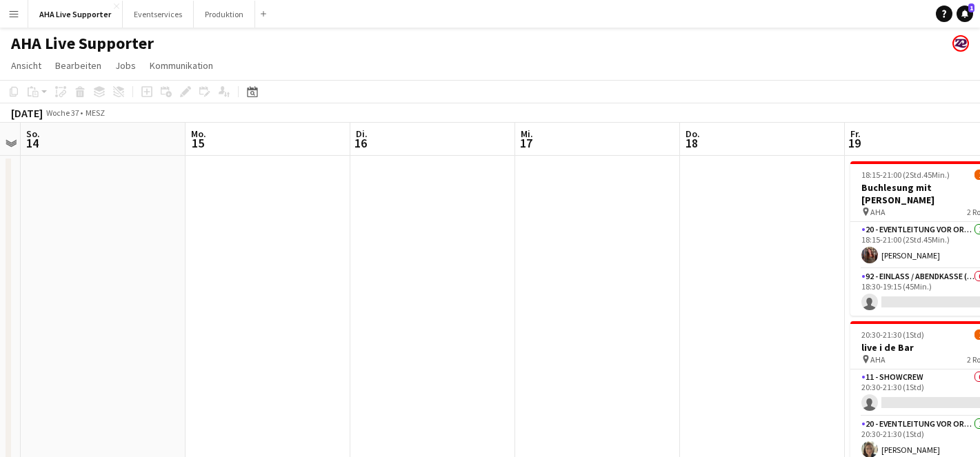 The image size is (980, 457). Describe the element at coordinates (527, 134) in the screenshot. I see `span: Mi.` at that location.